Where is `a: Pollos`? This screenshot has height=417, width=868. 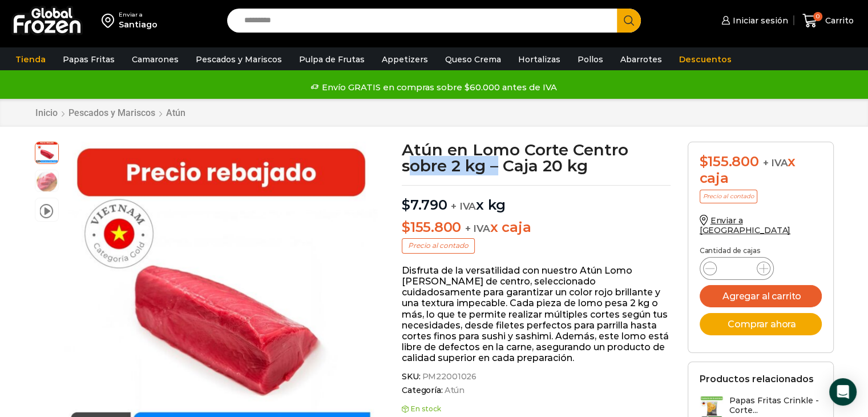 a: Pollos is located at coordinates (590, 59).